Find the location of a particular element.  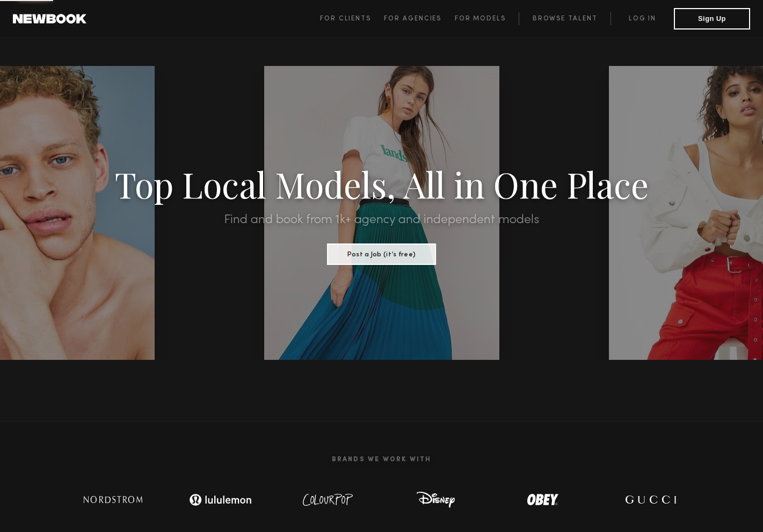

img: logo-gucci.svg is located at coordinates (650, 500).